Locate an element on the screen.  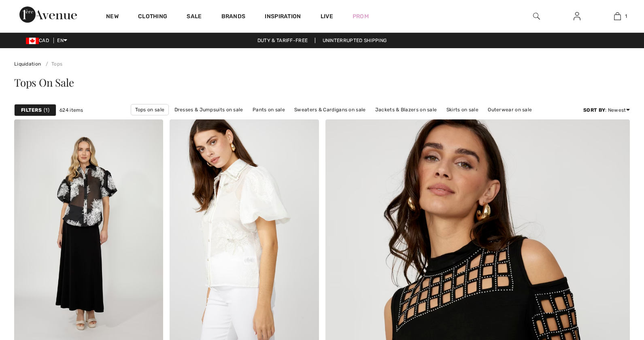
a: Sale is located at coordinates (194, 17).